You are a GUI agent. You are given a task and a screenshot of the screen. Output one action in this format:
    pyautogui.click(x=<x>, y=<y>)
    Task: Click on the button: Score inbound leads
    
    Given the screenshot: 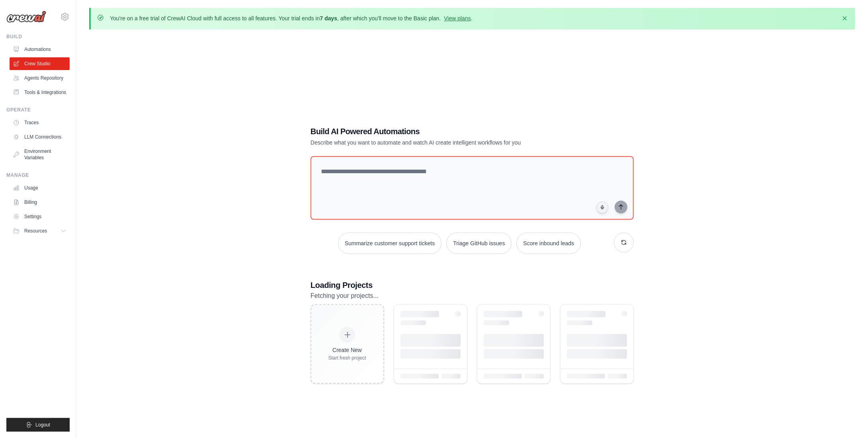 What is the action you would take?
    pyautogui.click(x=549, y=244)
    